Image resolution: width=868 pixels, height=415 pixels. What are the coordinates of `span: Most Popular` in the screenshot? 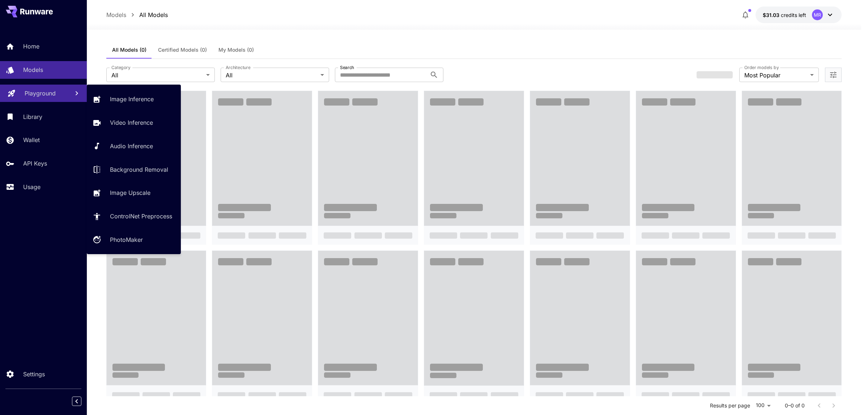 It's located at (776, 76).